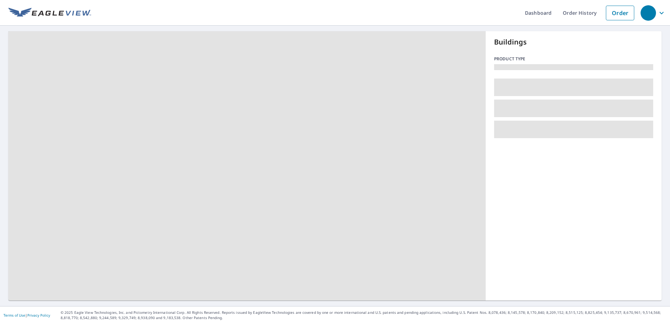  I want to click on p: Product type, so click(574, 59).